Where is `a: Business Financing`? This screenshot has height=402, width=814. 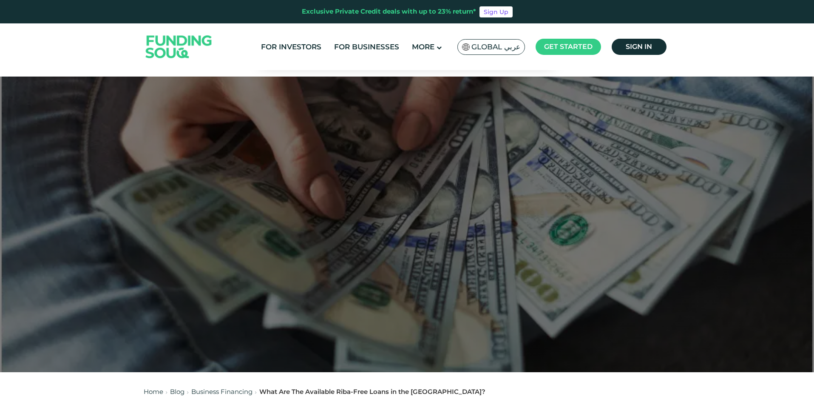 a: Business Financing is located at coordinates (222, 391).